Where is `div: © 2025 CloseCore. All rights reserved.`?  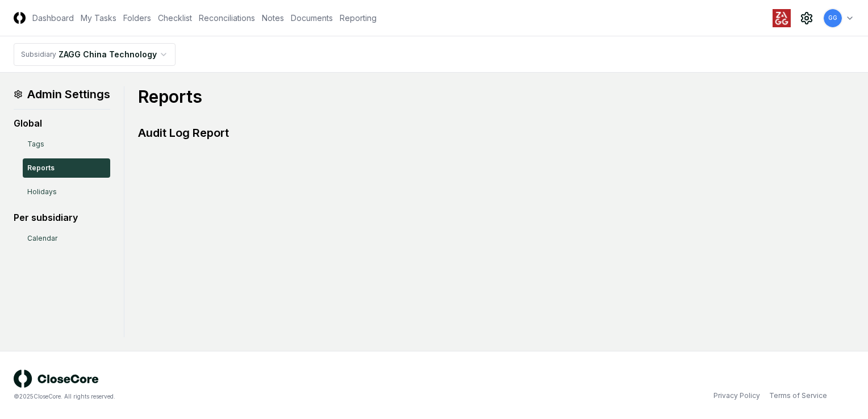
div: © 2025 CloseCore. All rights reserved. is located at coordinates (224, 396).